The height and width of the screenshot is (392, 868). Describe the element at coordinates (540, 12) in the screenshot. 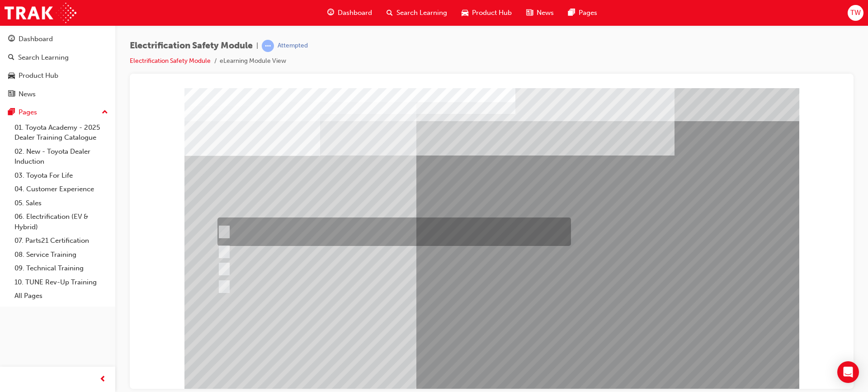

I see `a: news-iconNews` at that location.